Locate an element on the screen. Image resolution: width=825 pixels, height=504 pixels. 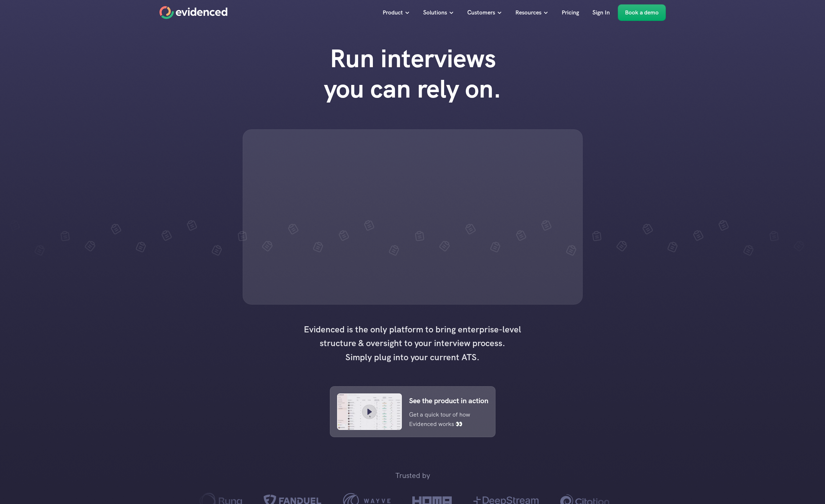
p: Solutions is located at coordinates (435, 13).